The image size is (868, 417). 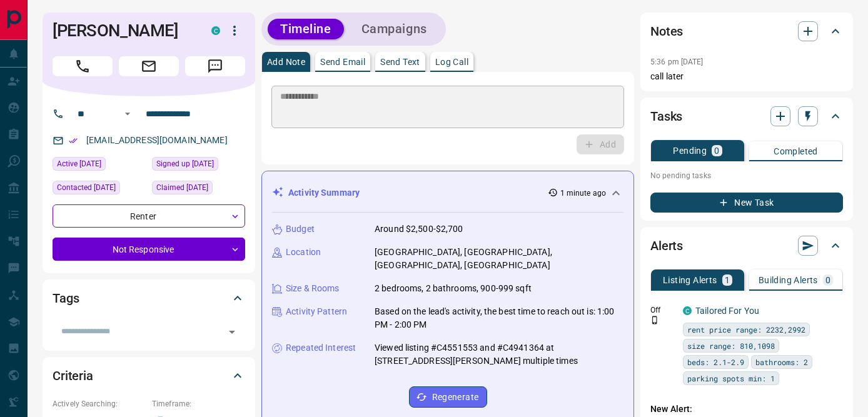 I want to click on p: 1 minute ago, so click(x=583, y=193).